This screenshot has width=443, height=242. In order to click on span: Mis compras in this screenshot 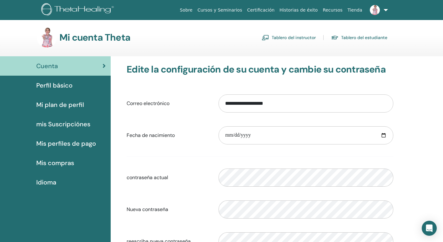, I will do `click(55, 163)`.